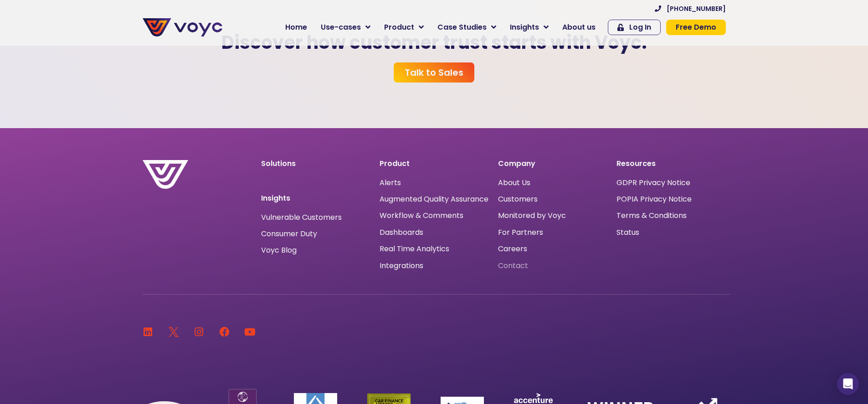  Describe the element at coordinates (466, 27) in the screenshot. I see `a: Case Studies` at that location.